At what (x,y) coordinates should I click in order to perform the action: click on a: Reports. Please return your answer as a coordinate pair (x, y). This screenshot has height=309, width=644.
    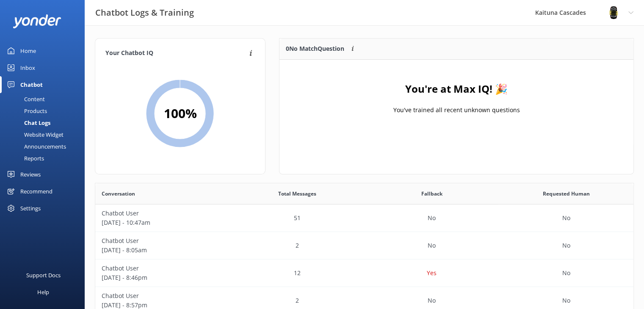
    Looking at the image, I should click on (45, 158).